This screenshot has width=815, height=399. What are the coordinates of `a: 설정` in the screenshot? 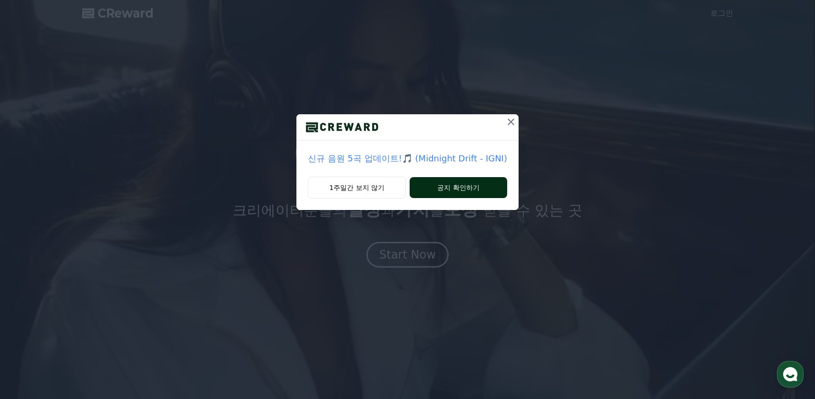 It's located at (153, 313).